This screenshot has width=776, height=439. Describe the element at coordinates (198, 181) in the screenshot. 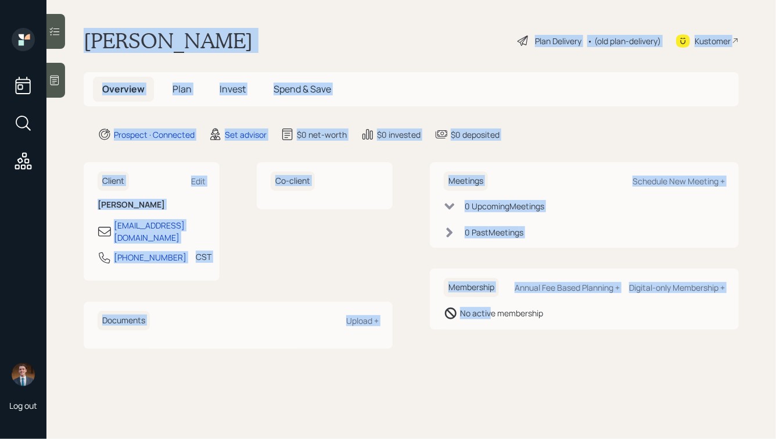

I see `div: Edit` at that location.